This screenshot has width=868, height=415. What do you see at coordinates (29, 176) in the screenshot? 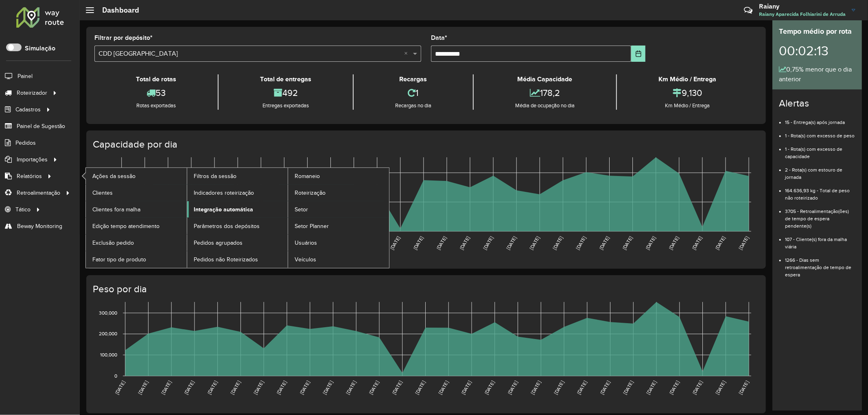
I see `span: Relatórios` at bounding box center [29, 176].